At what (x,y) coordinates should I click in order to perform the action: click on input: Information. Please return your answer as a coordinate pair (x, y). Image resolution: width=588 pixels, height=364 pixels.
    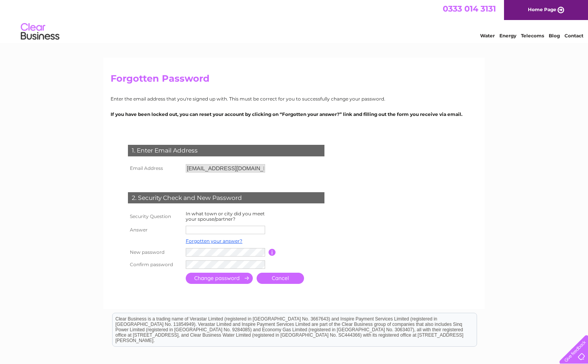
    Looking at the image, I should click on (272, 252).